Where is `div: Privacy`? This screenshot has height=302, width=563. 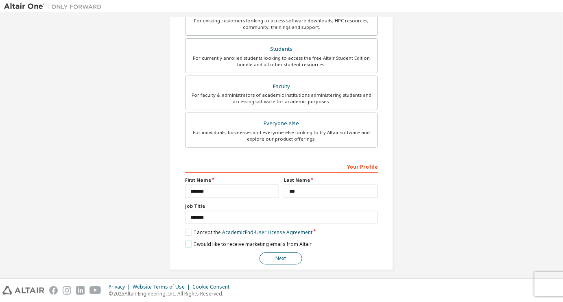
div: Privacy is located at coordinates (120, 287).